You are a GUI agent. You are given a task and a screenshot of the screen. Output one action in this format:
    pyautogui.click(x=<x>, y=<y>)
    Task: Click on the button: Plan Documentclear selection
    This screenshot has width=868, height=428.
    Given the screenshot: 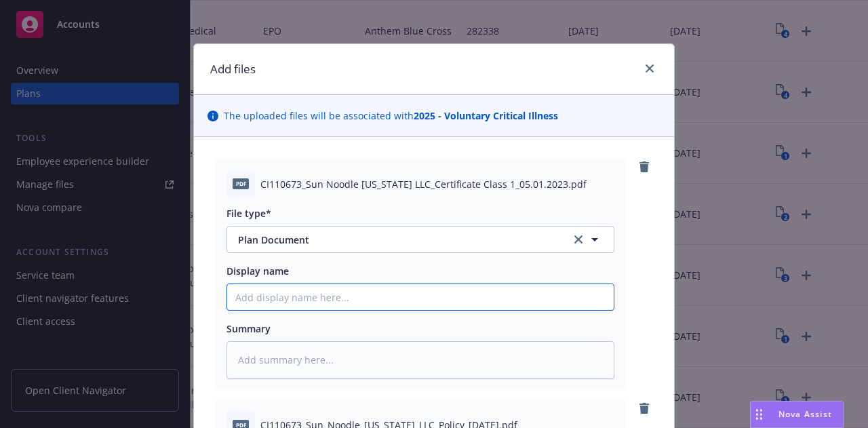 What is the action you would take?
    pyautogui.click(x=420, y=239)
    